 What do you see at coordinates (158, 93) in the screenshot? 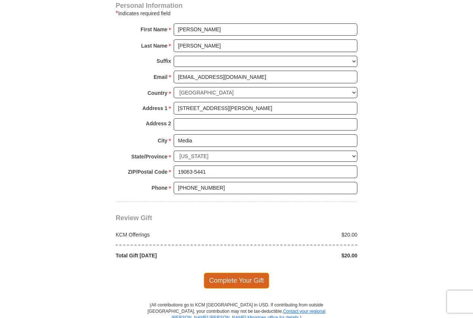
I see `strong: Country` at bounding box center [158, 93].